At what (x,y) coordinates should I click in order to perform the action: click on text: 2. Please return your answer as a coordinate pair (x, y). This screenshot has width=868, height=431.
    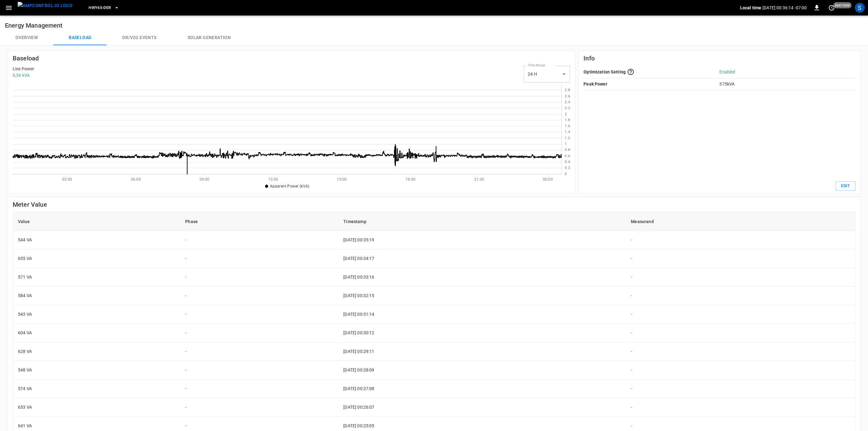
    Looking at the image, I should click on (565, 114).